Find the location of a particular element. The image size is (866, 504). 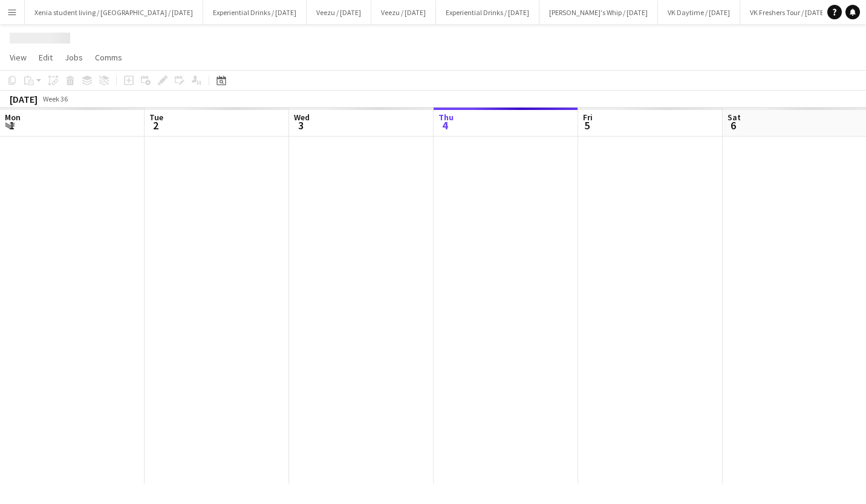

span: Edit is located at coordinates (45, 58).